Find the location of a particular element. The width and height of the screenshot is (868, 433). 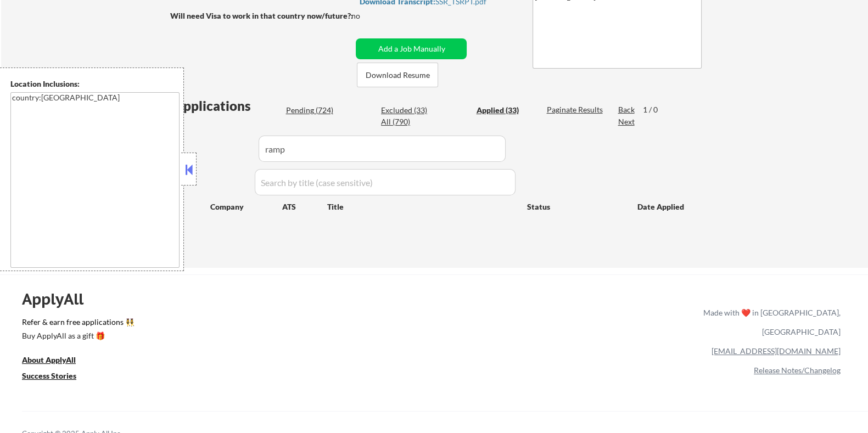

div: Location Inclusions: is located at coordinates (95, 84).